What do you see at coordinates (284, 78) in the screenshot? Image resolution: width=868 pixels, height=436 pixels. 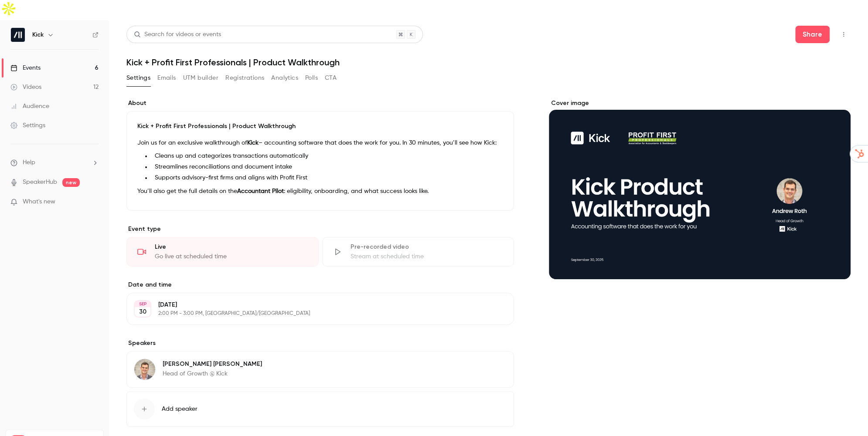 I see `button: Analytics` at bounding box center [284, 78].